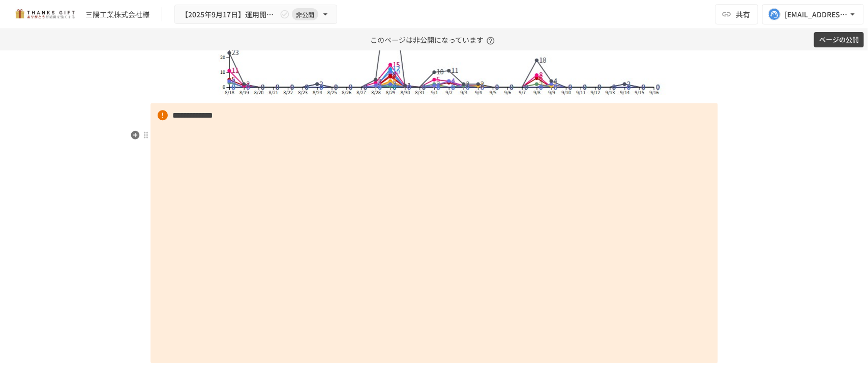  Describe the element at coordinates (305, 14) in the screenshot. I see `span: 非公開` at that location.